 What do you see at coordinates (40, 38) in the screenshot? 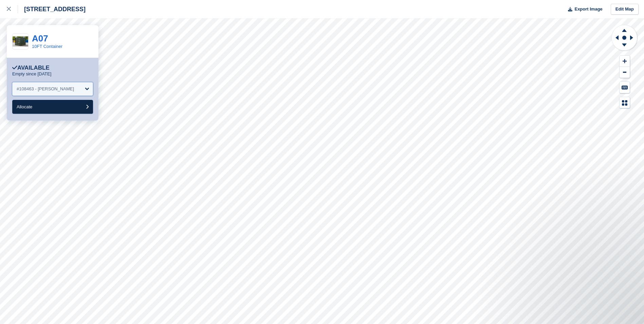
I see `a: A07` at bounding box center [40, 38].